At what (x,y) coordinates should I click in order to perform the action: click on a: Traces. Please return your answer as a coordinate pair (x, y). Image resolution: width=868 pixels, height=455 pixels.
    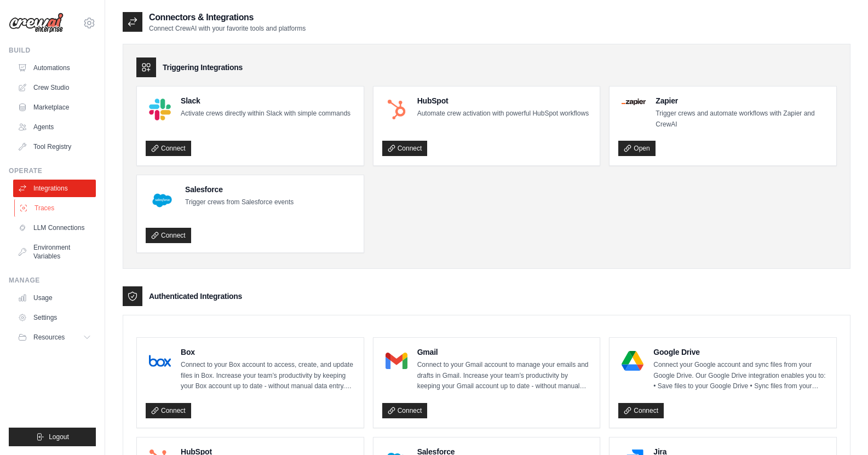
    Looking at the image, I should click on (55, 208).